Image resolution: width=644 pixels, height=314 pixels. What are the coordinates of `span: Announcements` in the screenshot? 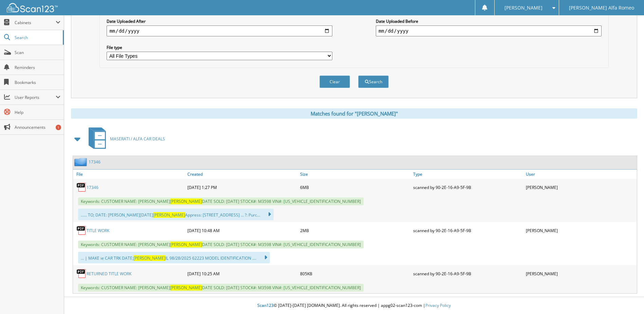 It's located at (37, 128).